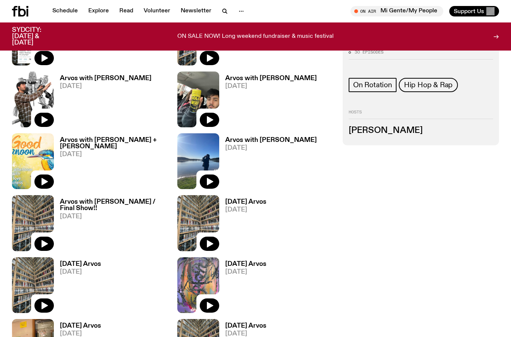  What do you see at coordinates (397, 11) in the screenshot?
I see `button: On AirMi Gente/My People` at bounding box center [397, 11].